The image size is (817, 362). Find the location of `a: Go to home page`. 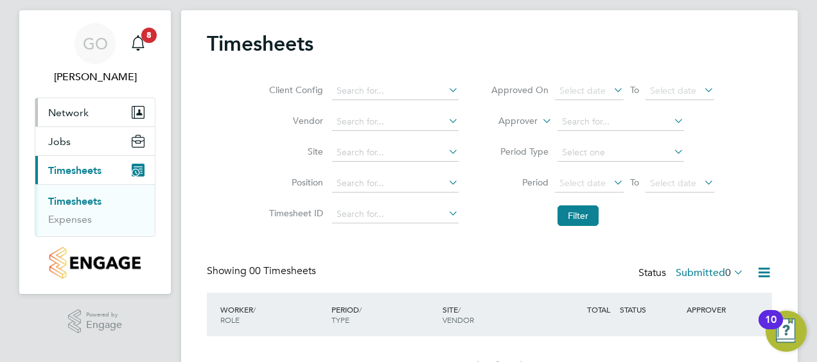

a: Go to home page is located at coordinates (95, 263).